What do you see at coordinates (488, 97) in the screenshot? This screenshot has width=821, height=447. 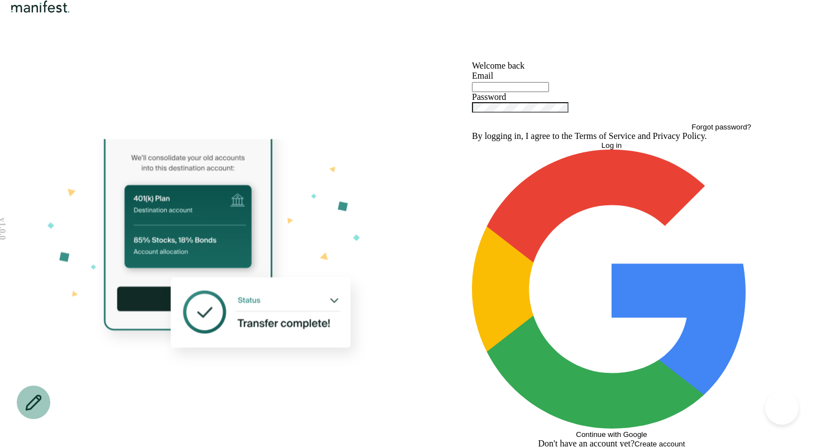 I see `label: Password` at bounding box center [488, 97].